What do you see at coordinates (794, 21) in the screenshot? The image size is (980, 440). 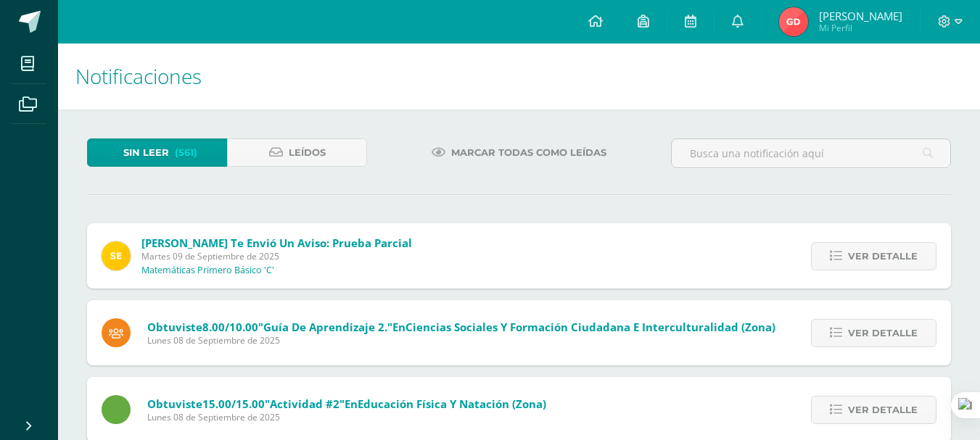 I see `img: cd20483051bed57b799a0ac89734fc46.png` at bounding box center [794, 21].